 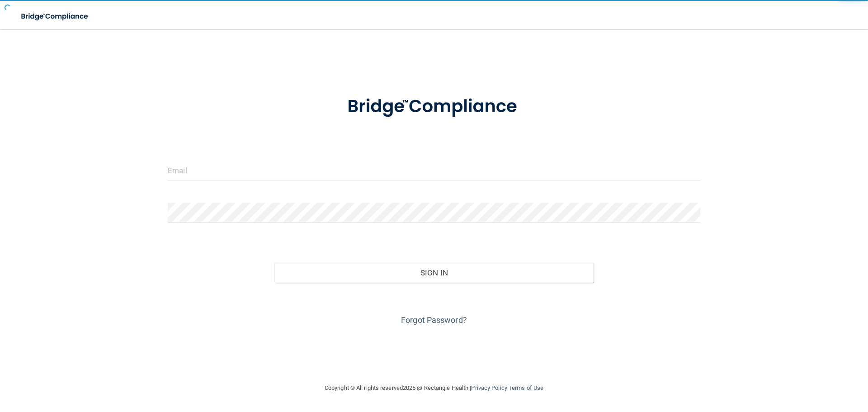 What do you see at coordinates (489, 388) in the screenshot?
I see `a: Privacy Policy` at bounding box center [489, 388].